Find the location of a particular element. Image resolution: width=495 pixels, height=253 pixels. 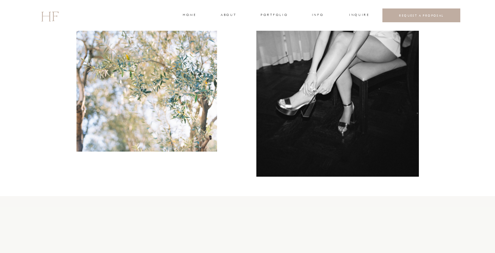

h3: INFO is located at coordinates (317, 16).